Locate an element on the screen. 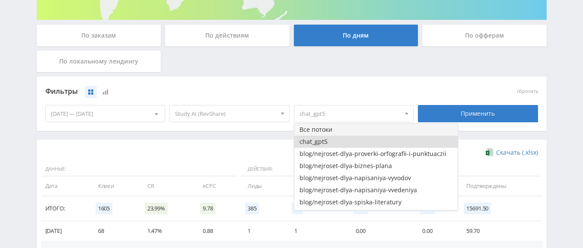  span: 385 is located at coordinates (252, 208).